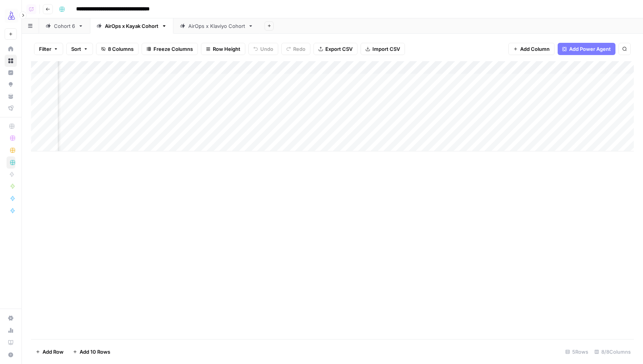  I want to click on span: Export CSV, so click(339, 49).